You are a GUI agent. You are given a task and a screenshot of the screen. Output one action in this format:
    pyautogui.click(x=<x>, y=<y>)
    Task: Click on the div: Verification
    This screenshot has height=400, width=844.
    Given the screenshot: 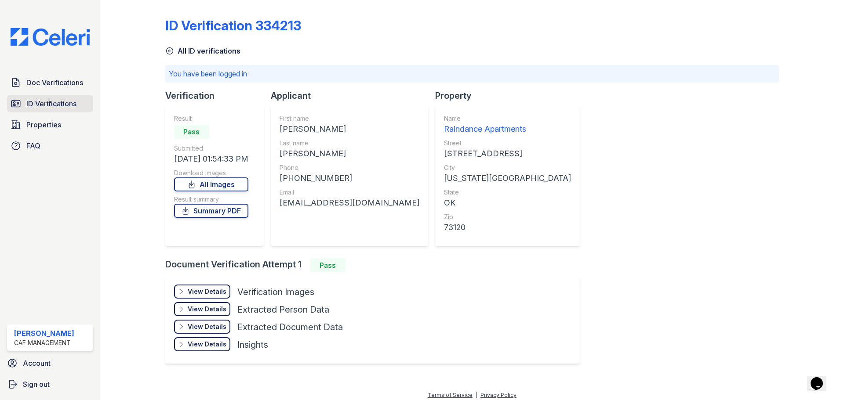 What is the action you would take?
    pyautogui.click(x=218, y=96)
    